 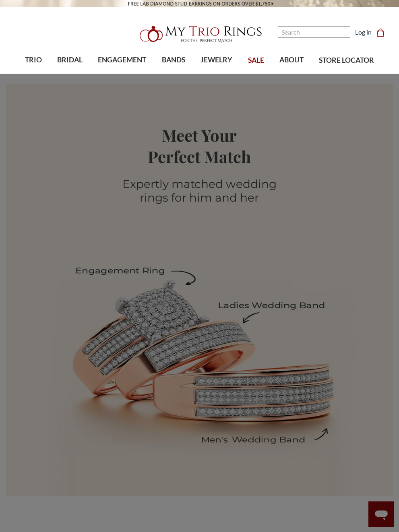 What do you see at coordinates (70, 60) in the screenshot?
I see `span: BRIDAL` at bounding box center [70, 60].